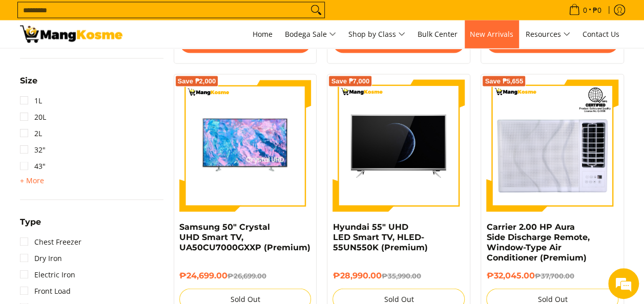 The image size is (644, 304). I want to click on span: Save ₱7,000, so click(350, 81).